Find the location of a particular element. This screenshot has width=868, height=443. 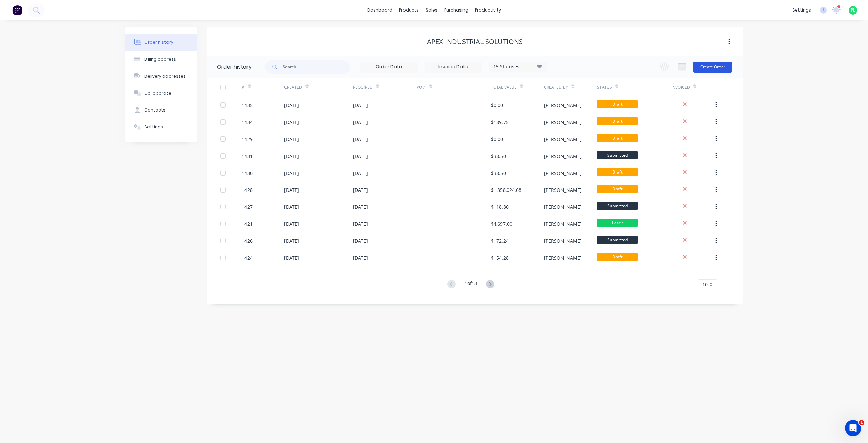

span: 10 is located at coordinates (705, 284).